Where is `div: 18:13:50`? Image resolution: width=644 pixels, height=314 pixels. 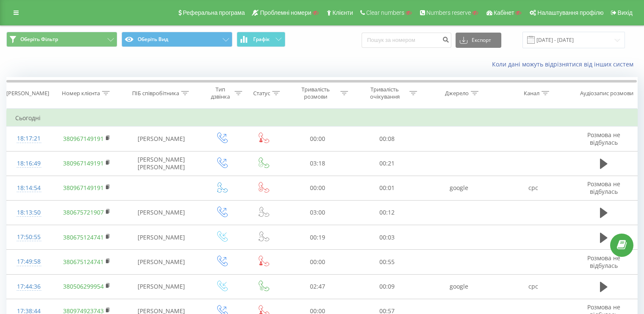
div: 18:13:50 is located at coordinates (29, 213).